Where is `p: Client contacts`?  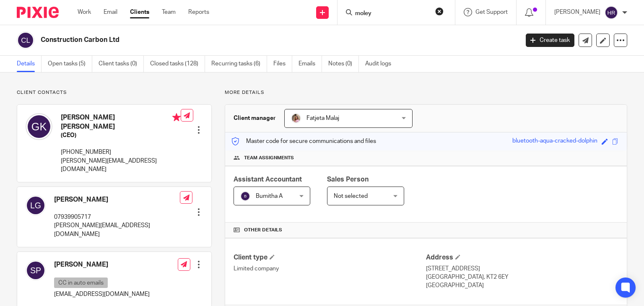 p: Client contacts is located at coordinates (114, 93).